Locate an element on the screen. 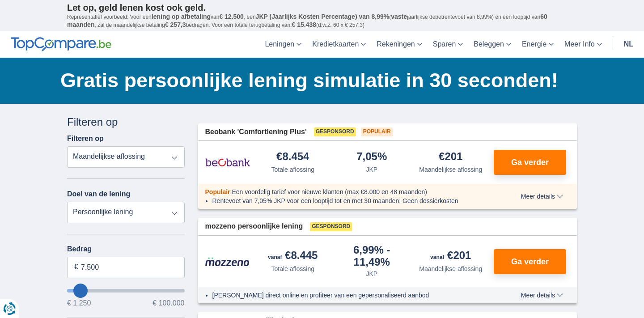 Image resolution: width=644 pixels, height=318 pixels. label: Filteren op is located at coordinates (86, 139).